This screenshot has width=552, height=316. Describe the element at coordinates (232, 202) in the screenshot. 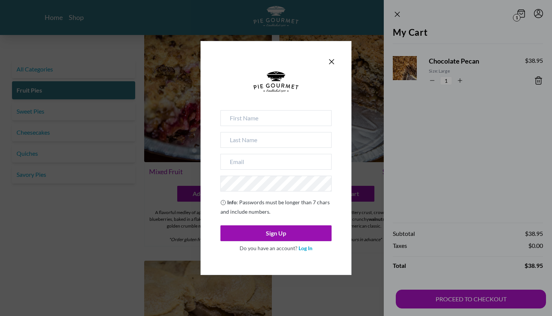

I see `strong: Info` at that location.